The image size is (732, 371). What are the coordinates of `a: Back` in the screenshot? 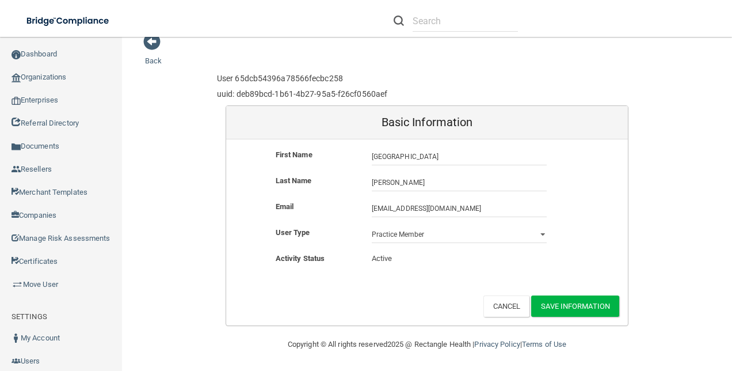 It's located at (153, 54).